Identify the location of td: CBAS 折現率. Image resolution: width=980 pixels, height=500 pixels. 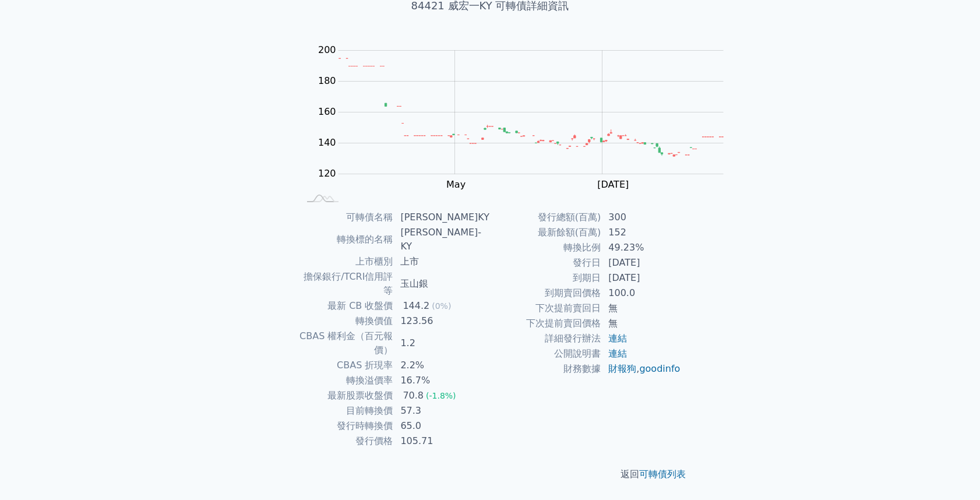
(346, 365).